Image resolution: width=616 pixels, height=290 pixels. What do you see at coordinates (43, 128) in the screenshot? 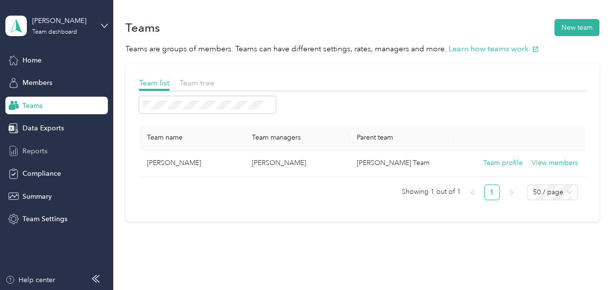
I see `span: Data Exports` at bounding box center [43, 128].